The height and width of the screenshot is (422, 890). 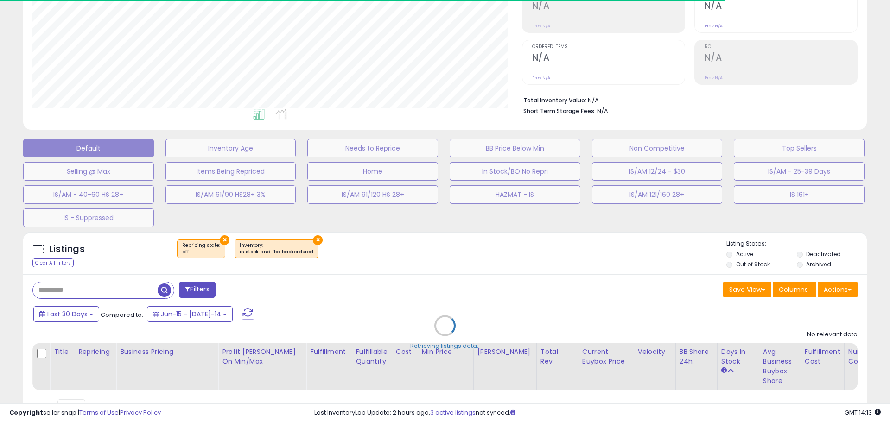 I want to click on span: ROI, so click(x=781, y=47).